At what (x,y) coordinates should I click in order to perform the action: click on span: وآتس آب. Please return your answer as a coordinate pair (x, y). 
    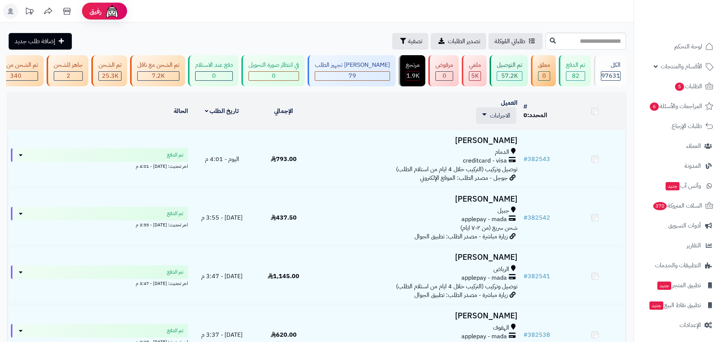
    Looking at the image, I should click on (682, 186).